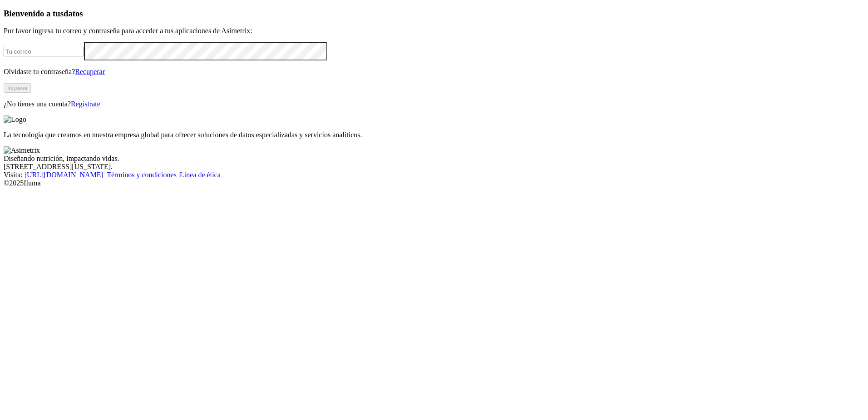 The width and height of the screenshot is (868, 420). I want to click on div: Diseñando nutrición, impactando vidas., so click(434, 158).